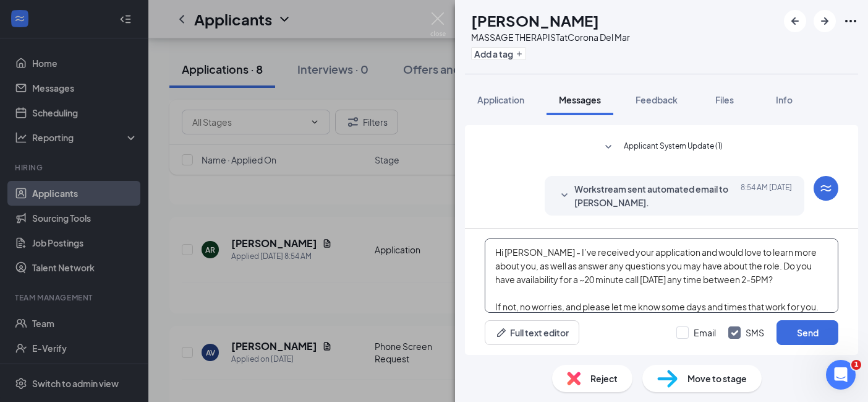  What do you see at coordinates (784, 100) in the screenshot?
I see `span: Info` at bounding box center [784, 100].